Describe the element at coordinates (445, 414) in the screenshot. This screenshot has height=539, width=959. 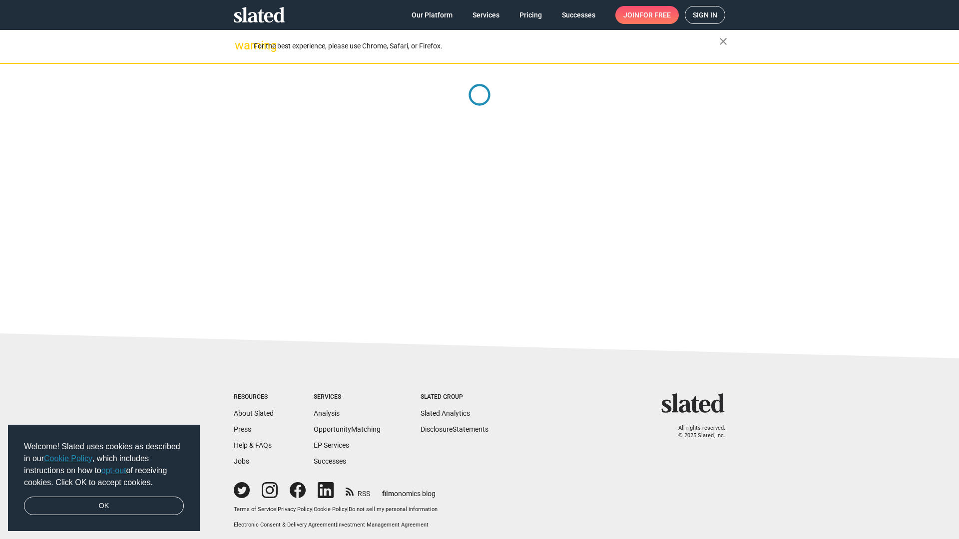
I see `a: Slated Analytics` at that location.